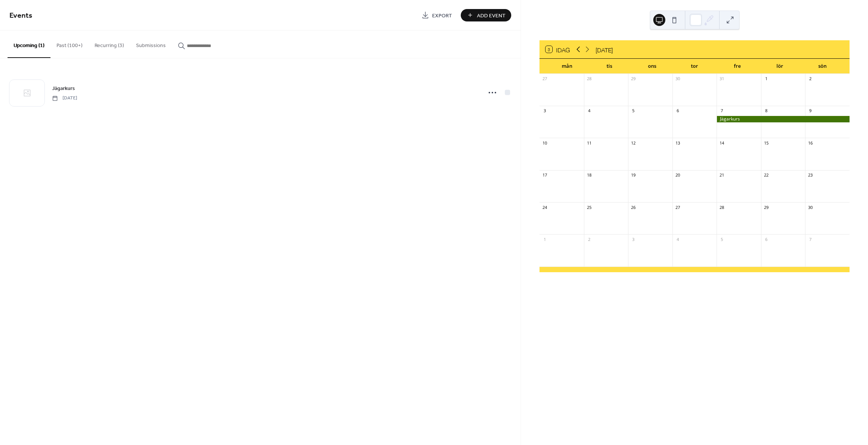  Describe the element at coordinates (558, 49) in the screenshot. I see `button: 3Idag` at that location.